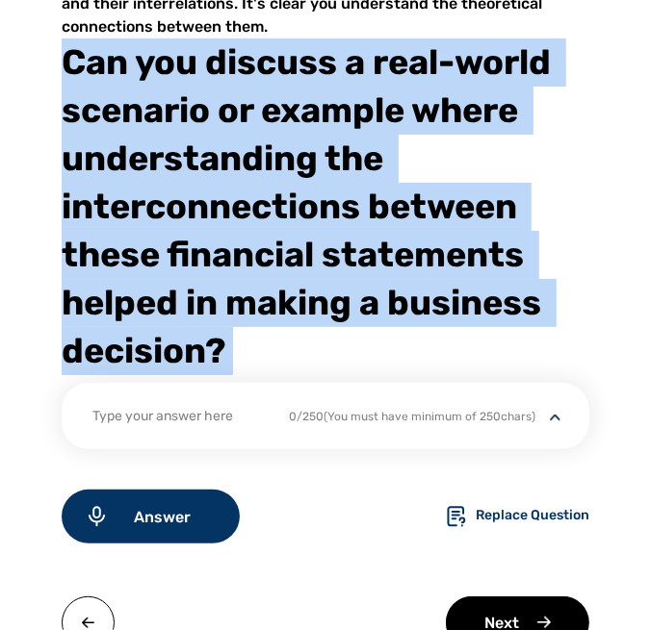 The image size is (651, 630). What do you see at coordinates (178, 419) in the screenshot?
I see `div: Type your answer here` at bounding box center [178, 419].